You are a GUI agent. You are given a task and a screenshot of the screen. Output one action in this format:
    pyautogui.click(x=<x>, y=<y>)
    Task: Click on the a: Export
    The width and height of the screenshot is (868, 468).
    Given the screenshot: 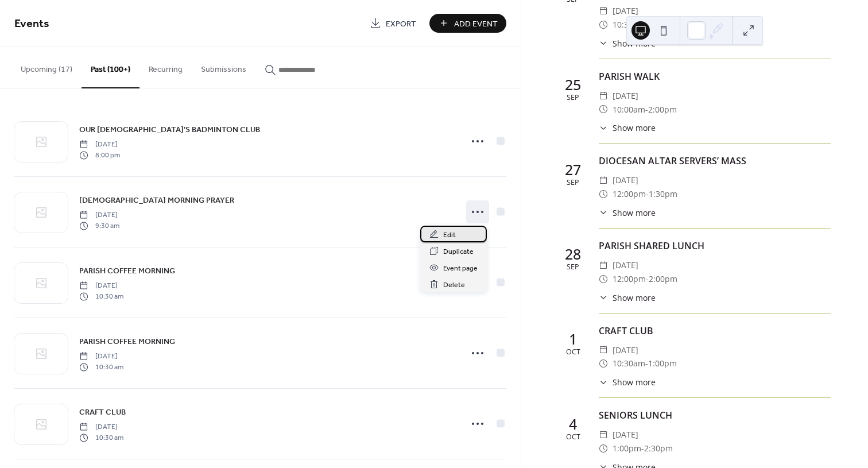 What is the action you would take?
    pyautogui.click(x=393, y=23)
    